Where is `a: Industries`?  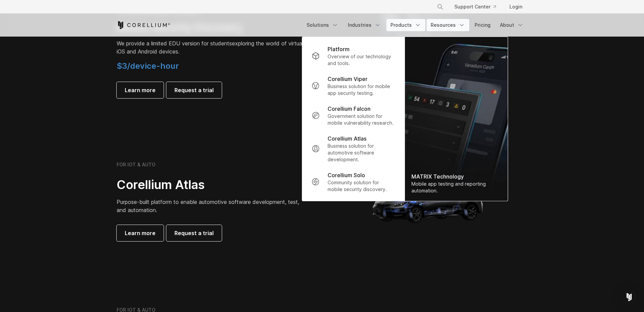 a: Industries is located at coordinates (364, 25).